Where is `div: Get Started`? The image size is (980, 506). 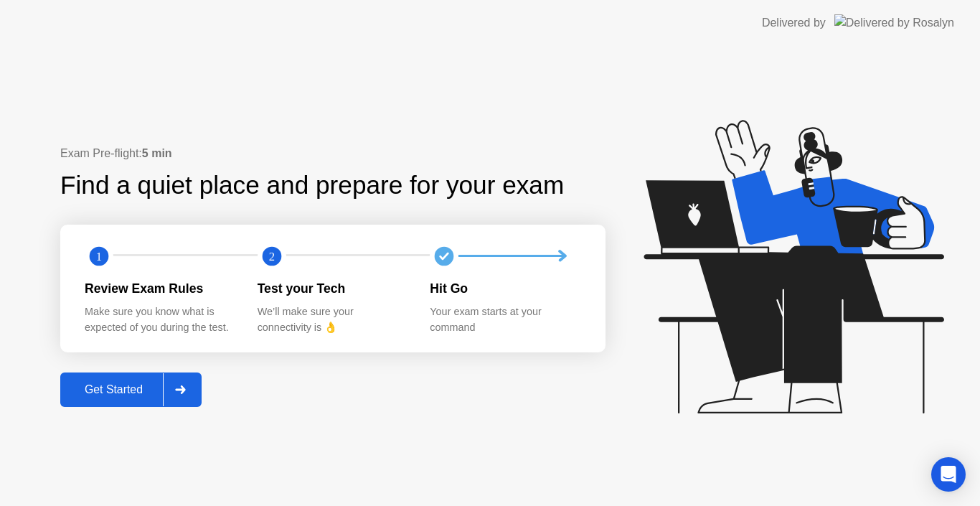 div: Get Started is located at coordinates (113, 389).